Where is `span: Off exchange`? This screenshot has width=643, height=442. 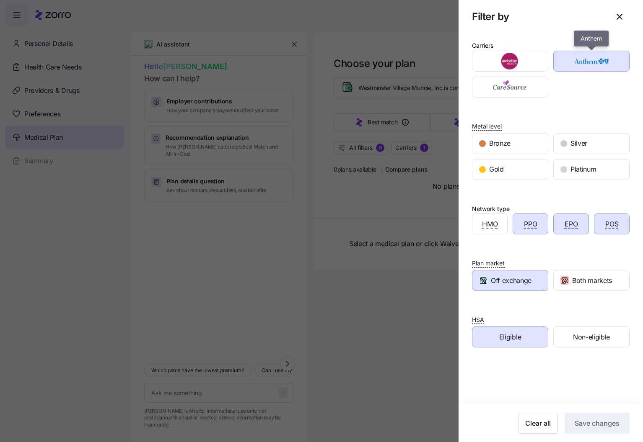 span: Off exchange is located at coordinates (511, 281).